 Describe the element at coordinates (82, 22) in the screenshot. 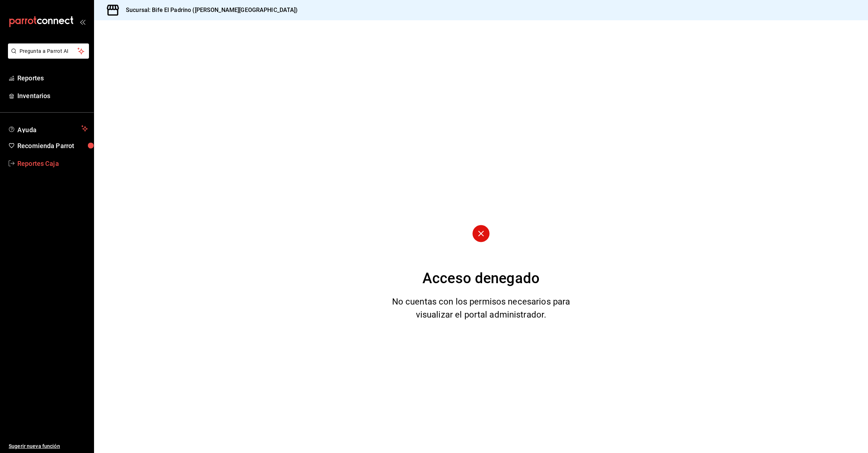

I see `button: open_drawer_menu` at that location.